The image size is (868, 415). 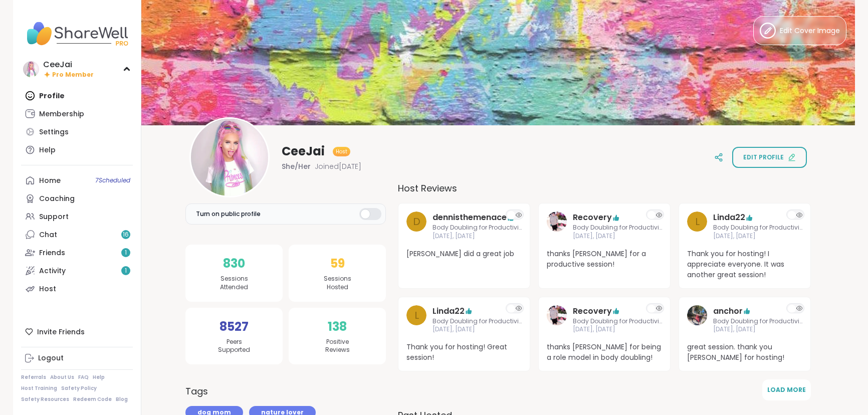 What do you see at coordinates (113, 180) in the screenshot?
I see `span: 7 Scheduled` at bounding box center [113, 180].